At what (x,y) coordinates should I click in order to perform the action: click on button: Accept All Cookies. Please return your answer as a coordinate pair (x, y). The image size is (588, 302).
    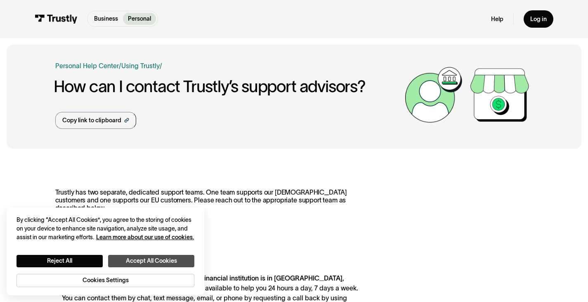
    Looking at the image, I should click on (151, 261).